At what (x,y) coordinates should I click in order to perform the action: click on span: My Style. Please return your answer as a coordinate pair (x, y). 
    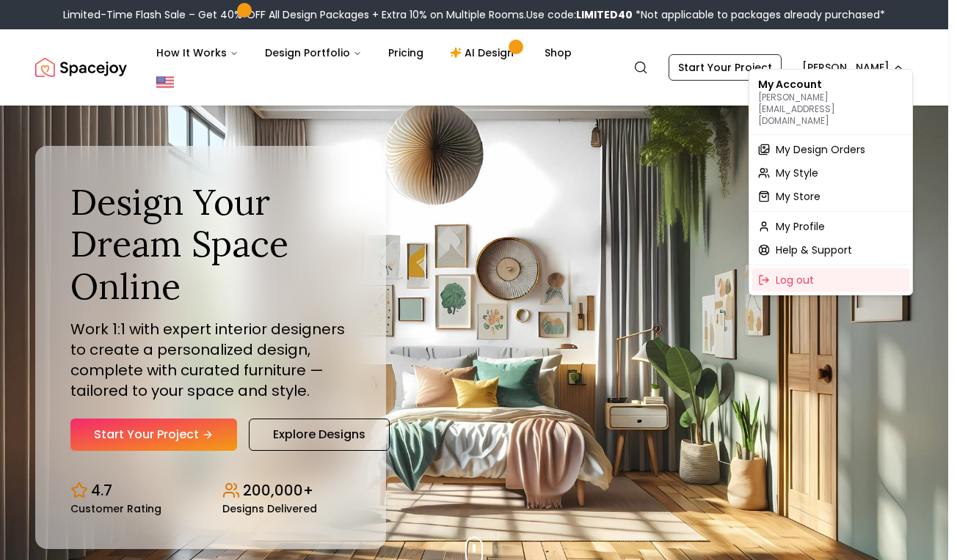
    Looking at the image, I should click on (797, 173).